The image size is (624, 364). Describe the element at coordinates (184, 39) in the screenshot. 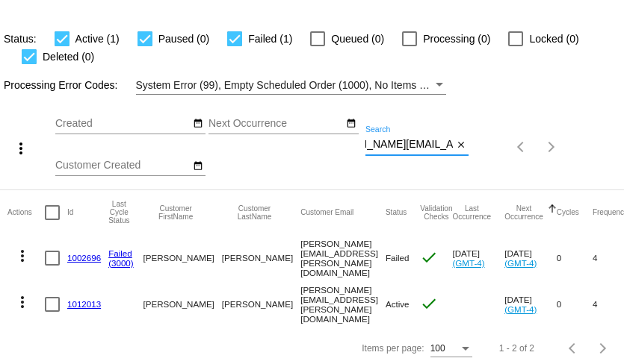

I see `span: Paused (0)` at that location.